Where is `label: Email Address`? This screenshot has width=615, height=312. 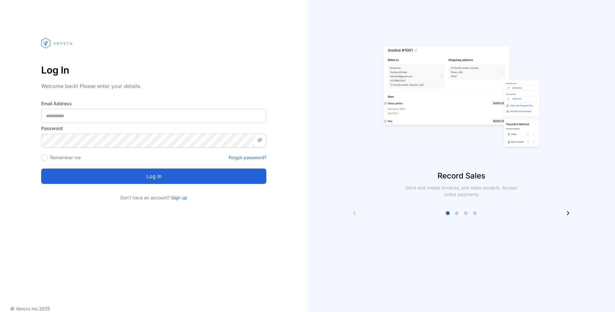 label: Email Address is located at coordinates (154, 103).